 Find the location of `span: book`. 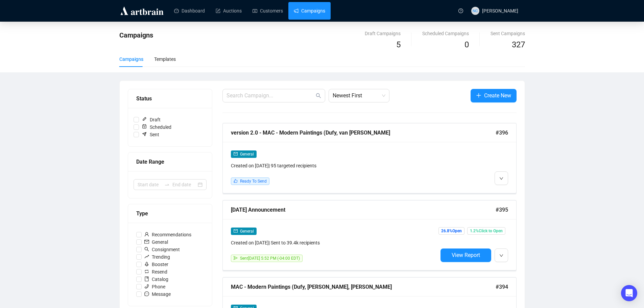

span: book is located at coordinates (147, 279).